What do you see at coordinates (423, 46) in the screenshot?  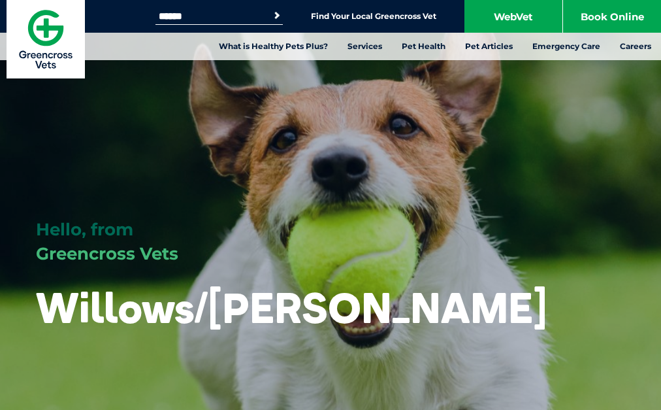 I see `a: Pet Health` at bounding box center [423, 46].